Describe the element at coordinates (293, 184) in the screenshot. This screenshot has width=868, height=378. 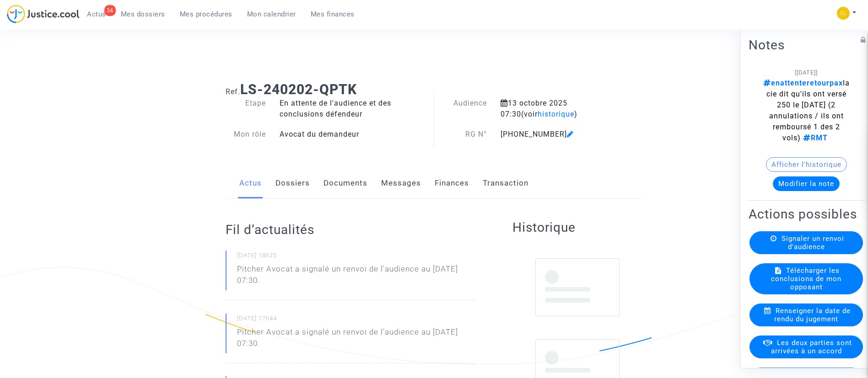
I see `a: Dossiers` at that location.